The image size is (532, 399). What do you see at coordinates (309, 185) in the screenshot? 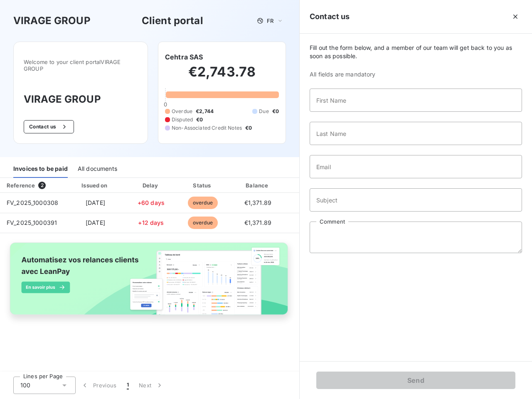
I see `div: PDF` at bounding box center [309, 185].